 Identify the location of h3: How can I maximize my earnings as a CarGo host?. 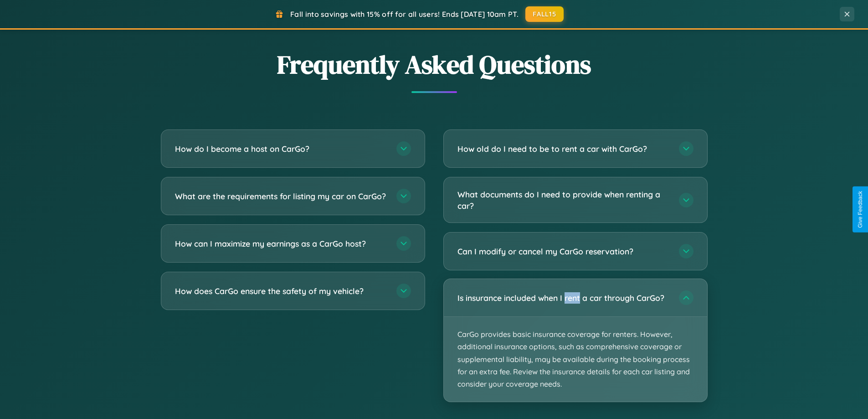
(281, 244).